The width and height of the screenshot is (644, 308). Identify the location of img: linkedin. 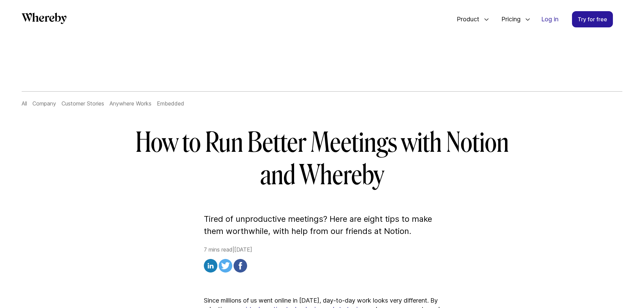
(211, 266).